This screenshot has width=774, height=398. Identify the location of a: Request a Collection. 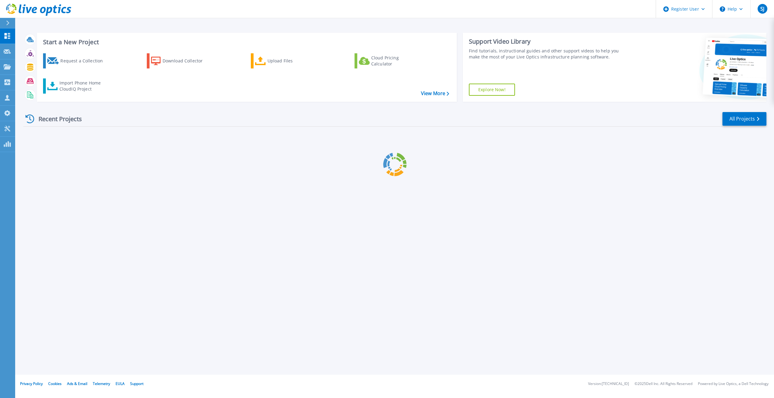
(77, 61).